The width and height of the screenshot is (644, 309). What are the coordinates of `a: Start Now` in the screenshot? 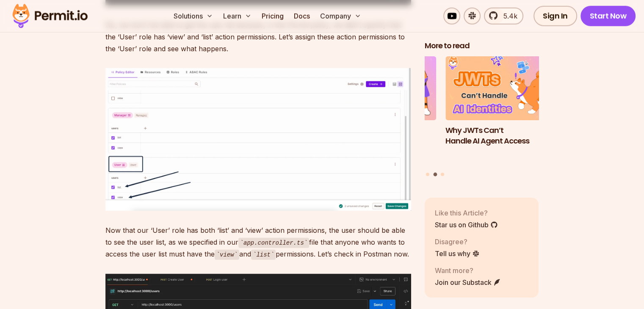 It's located at (608, 16).